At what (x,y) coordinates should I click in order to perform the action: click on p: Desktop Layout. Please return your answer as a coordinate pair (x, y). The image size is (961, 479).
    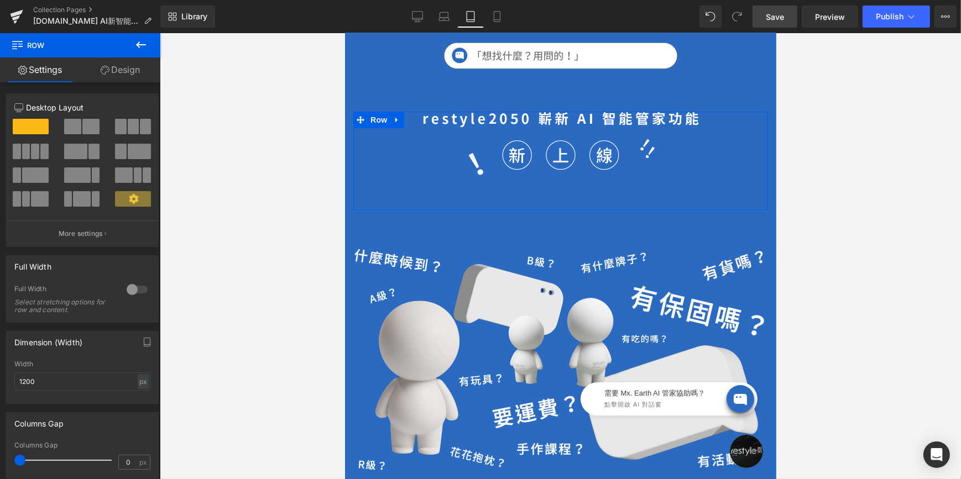
    Looking at the image, I should click on (82, 107).